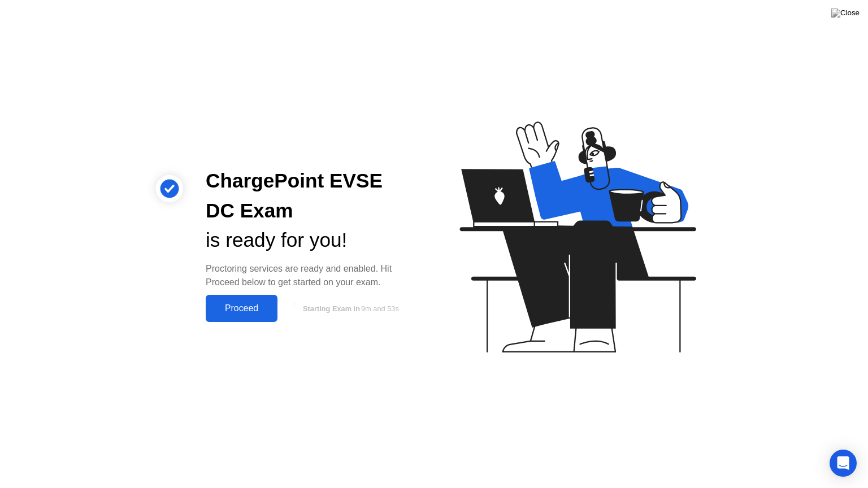  Describe the element at coordinates (350, 309) in the screenshot. I see `button: Starting Exam in9m and 53s` at that location.